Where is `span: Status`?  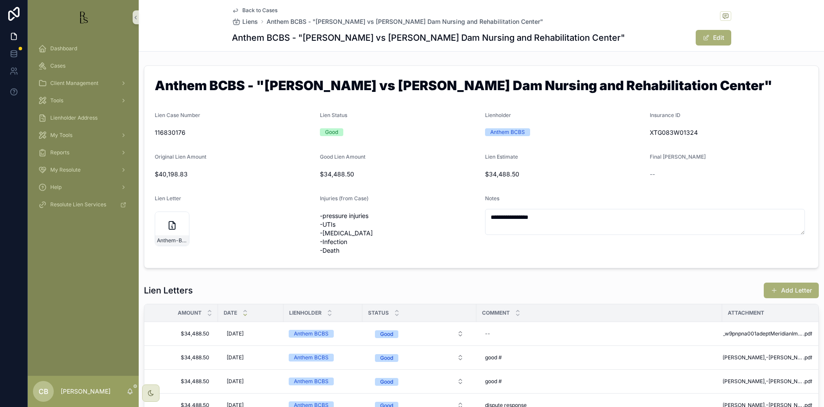 span: Status is located at coordinates (379, 313).